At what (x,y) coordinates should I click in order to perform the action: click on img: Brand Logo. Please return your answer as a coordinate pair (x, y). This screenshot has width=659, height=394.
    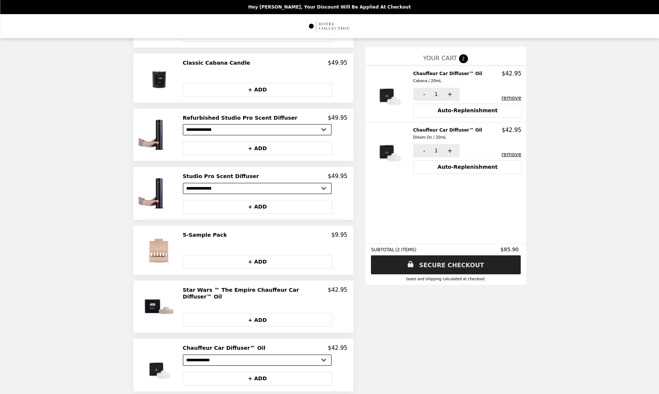
    Looking at the image, I should click on (329, 26).